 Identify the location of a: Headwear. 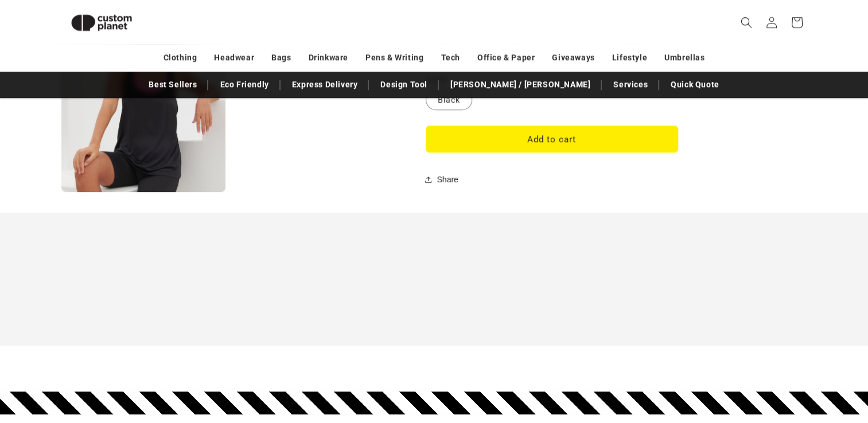
(234, 58).